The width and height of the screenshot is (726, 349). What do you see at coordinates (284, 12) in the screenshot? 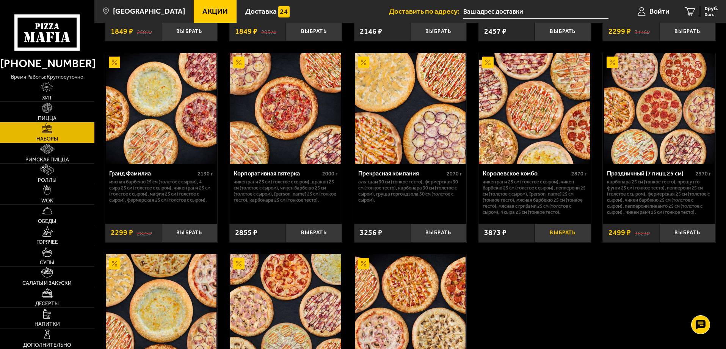
I see `img: 15daf4d41897b9f0e9f617042186c801.svg` at bounding box center [284, 12].